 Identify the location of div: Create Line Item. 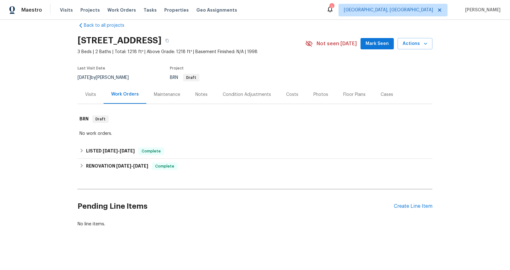
(413, 206).